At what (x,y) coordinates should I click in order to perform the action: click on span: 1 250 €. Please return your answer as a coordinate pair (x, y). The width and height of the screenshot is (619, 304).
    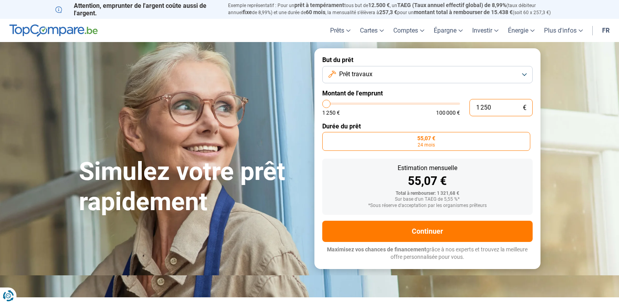
    Looking at the image, I should click on (331, 113).